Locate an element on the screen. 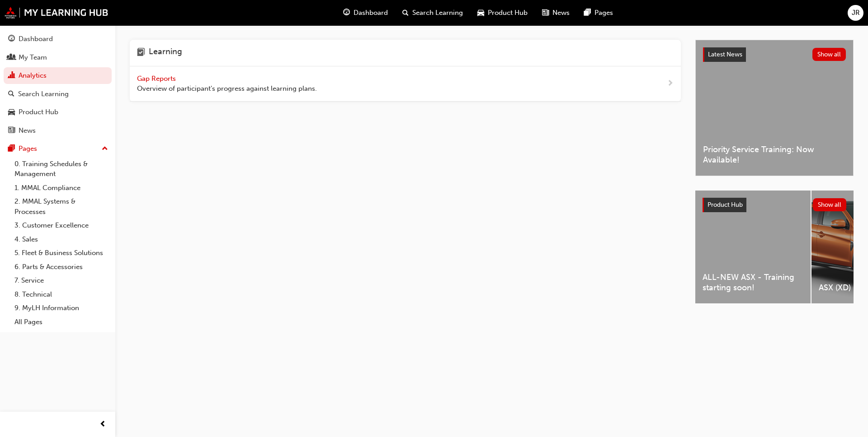 This screenshot has height=437, width=868. a: 8. Technical is located at coordinates (61, 295).